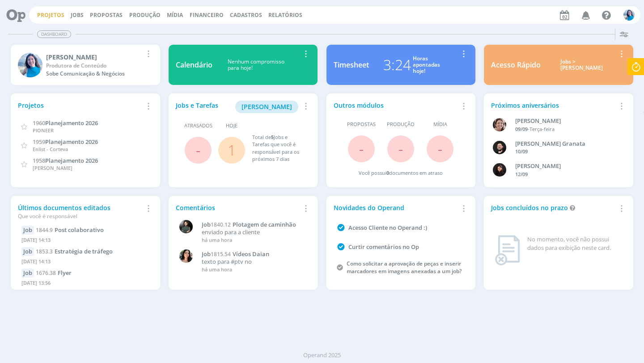  I want to click on span: Estratégia de tráfego, so click(83, 251).